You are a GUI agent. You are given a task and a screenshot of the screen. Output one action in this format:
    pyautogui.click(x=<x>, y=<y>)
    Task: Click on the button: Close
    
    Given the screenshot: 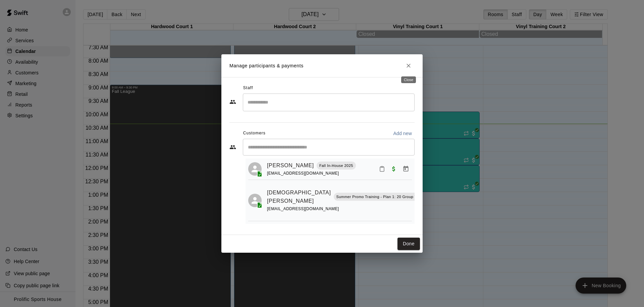 What is the action you would take?
    pyautogui.click(x=408, y=66)
    